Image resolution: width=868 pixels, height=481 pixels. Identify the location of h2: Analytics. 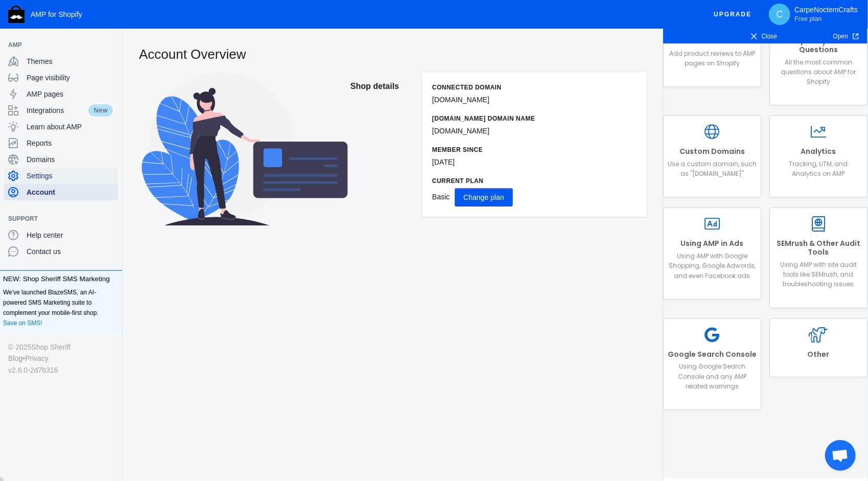
(155, 107).